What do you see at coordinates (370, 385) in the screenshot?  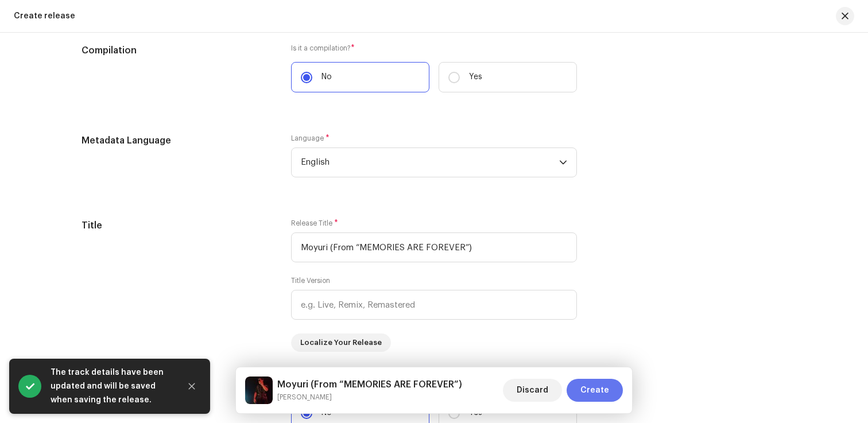 I see `h5: Moyuri (From “MEMORIES ARE FOREVER”)` at bounding box center [370, 385].